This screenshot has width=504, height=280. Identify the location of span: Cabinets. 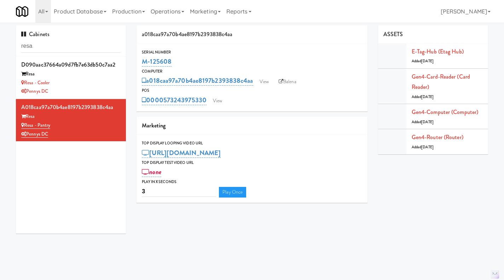
(35, 34).